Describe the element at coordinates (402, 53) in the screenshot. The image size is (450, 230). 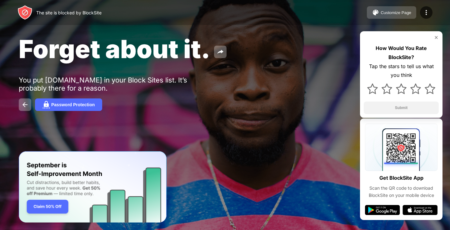
I see `div: How Would You Rate BlockSite?` at that location.